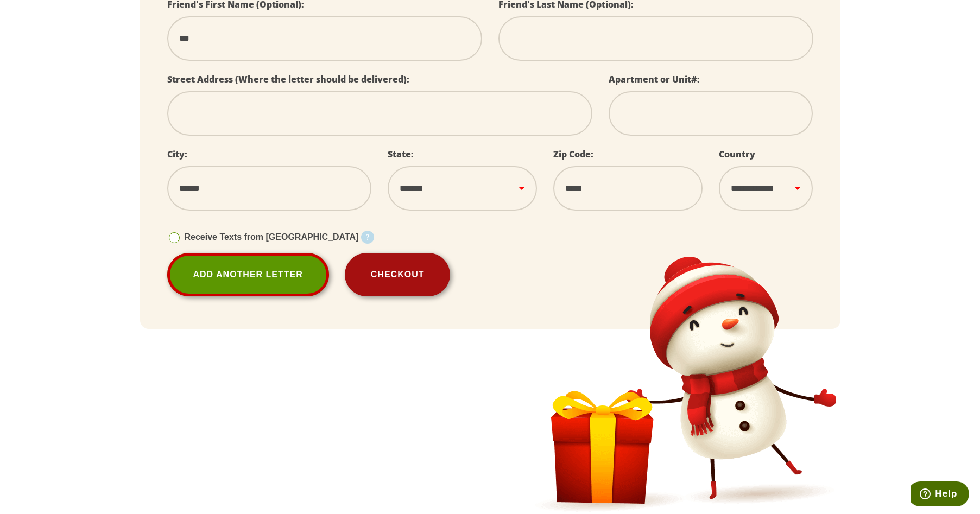  I want to click on button: Checkout, so click(397, 274).